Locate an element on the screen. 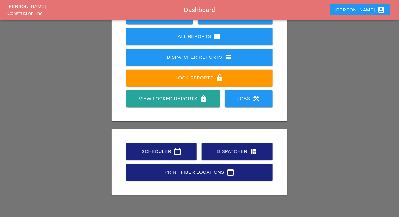 Image resolution: width=399 pixels, height=217 pixels. div: Lock Reports is located at coordinates (199, 78).